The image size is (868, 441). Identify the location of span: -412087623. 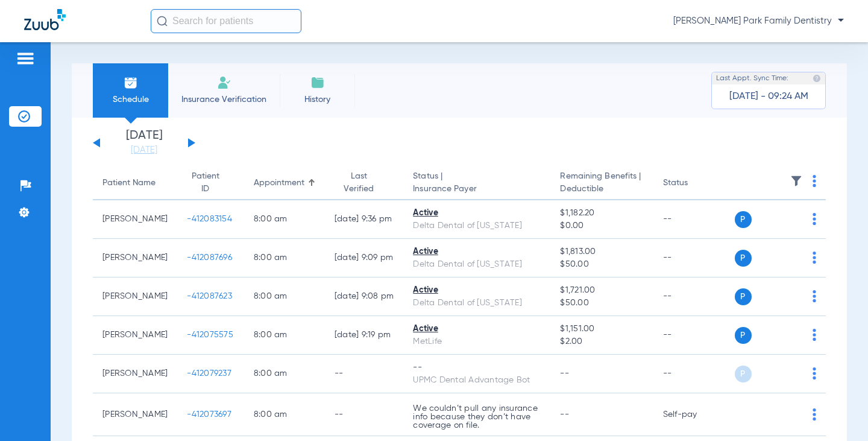
(209, 296).